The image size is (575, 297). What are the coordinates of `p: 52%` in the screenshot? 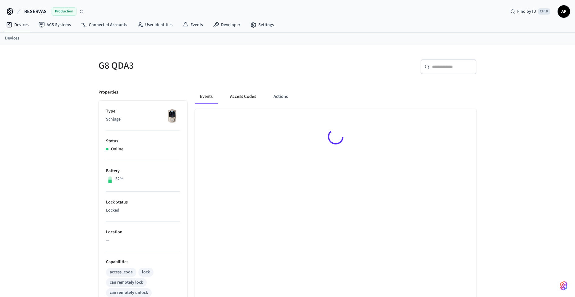 It's located at (119, 179).